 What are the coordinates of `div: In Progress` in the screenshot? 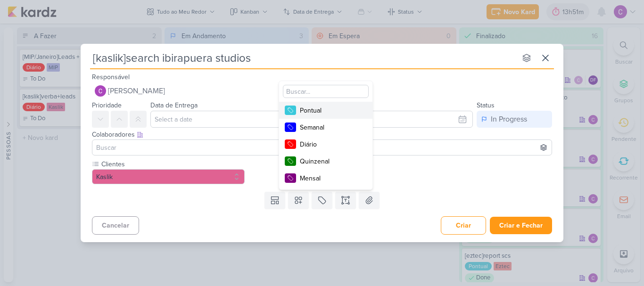 It's located at (509, 119).